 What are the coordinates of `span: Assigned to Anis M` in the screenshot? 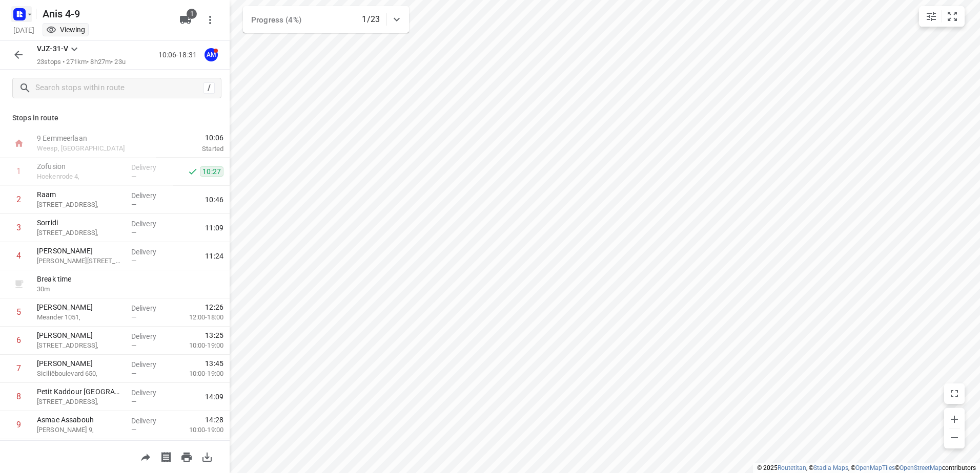 It's located at (212, 55).